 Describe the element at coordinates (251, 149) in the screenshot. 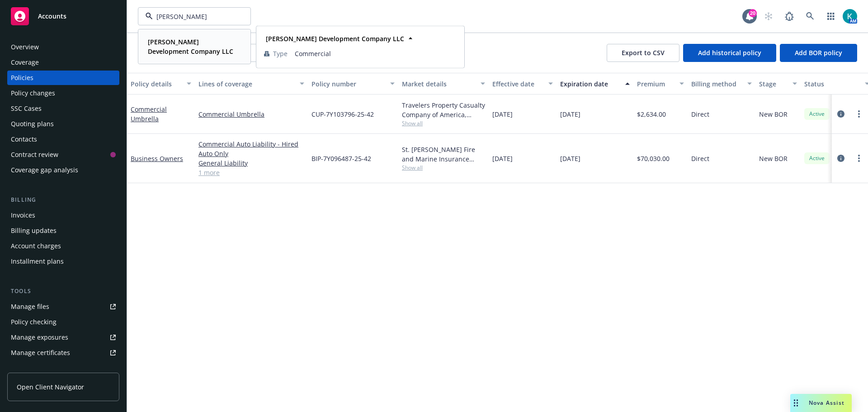

I see `a: Commercial Auto Liability - Hired Auto Only` at that location.